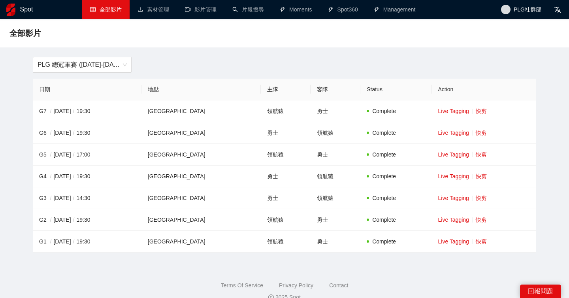 The height and width of the screenshot is (298, 569). Describe the element at coordinates (336, 89) in the screenshot. I see `th: 客隊` at that location.